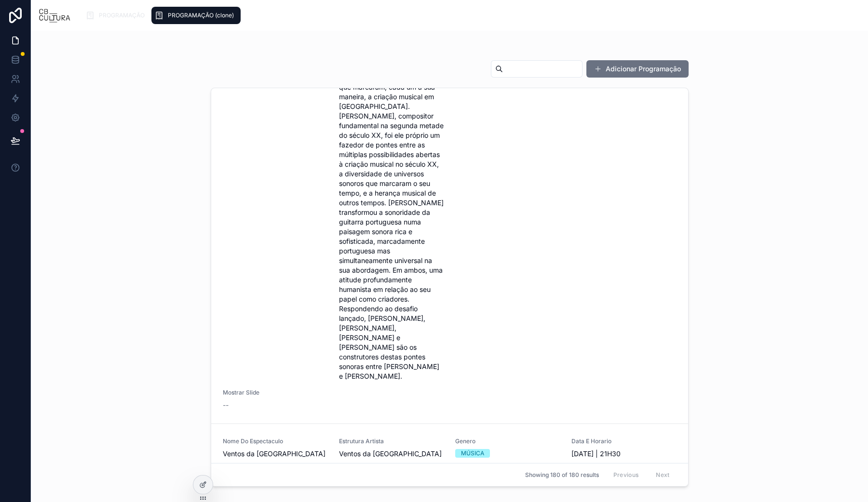  I want to click on span: PROGRAMAÇÃO (clone), so click(201, 16).